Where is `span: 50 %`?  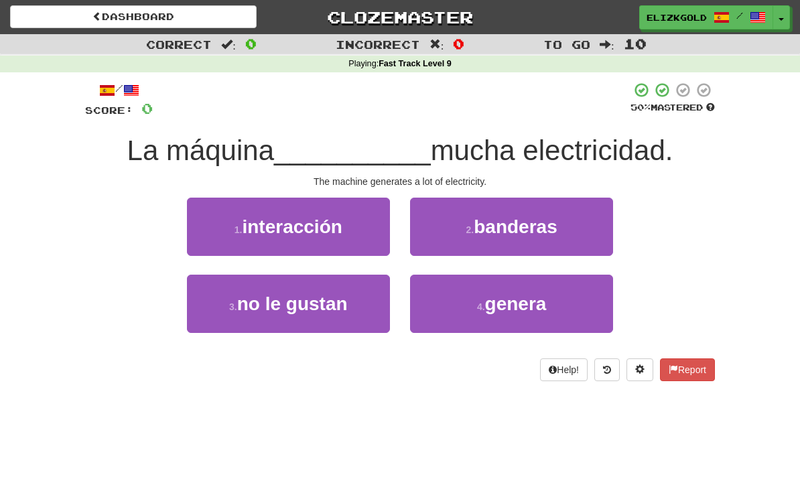
span: 50 % is located at coordinates (641, 107).